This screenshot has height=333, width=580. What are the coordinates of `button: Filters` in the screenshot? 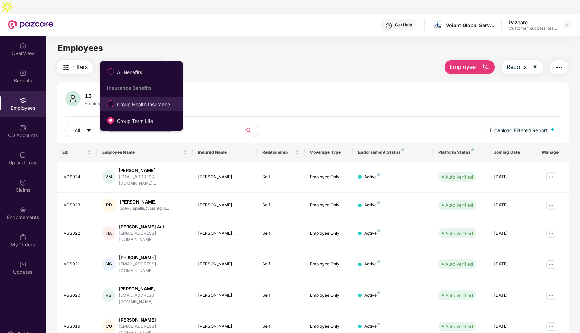 It's located at (75, 67).